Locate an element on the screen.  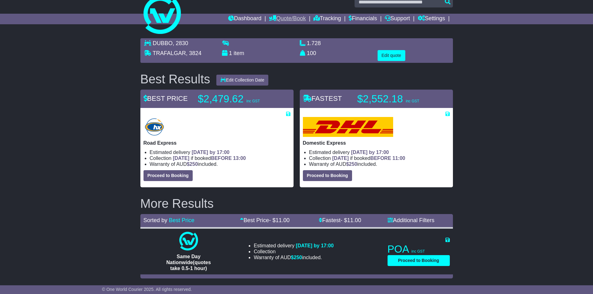
p: Domestic Express is located at coordinates (376, 143).